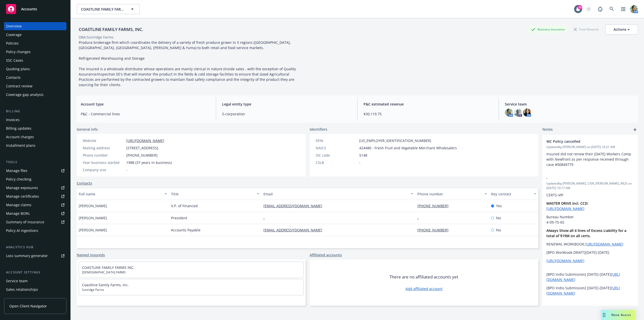 The height and width of the screenshot is (320, 644). What do you see at coordinates (604, 315) in the screenshot?
I see `div: Drag to move` at bounding box center [604, 315].